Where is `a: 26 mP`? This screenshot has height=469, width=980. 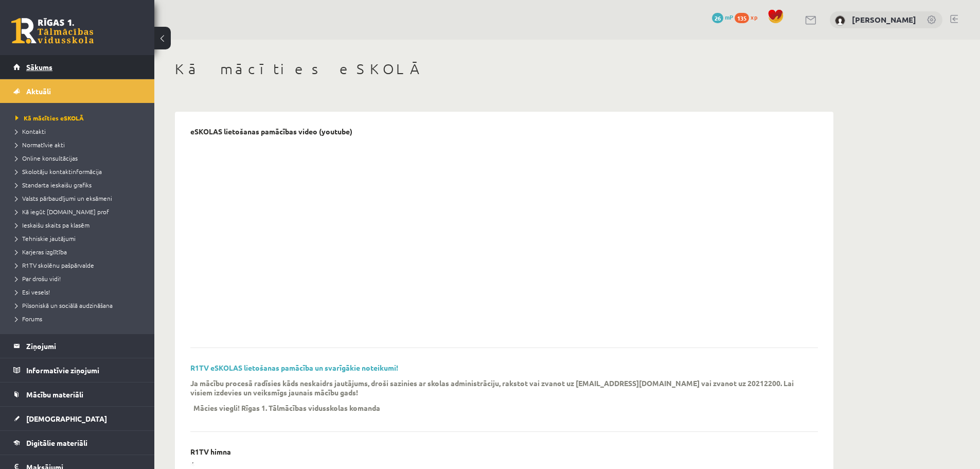
a: 26 mP is located at coordinates (722, 17).